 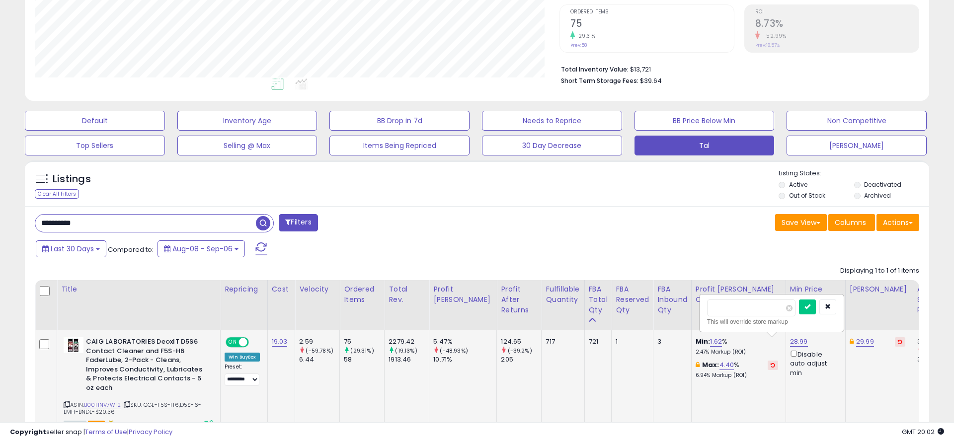 I want to click on div: Displaying 1 to 1 of 1 items, so click(x=880, y=271).